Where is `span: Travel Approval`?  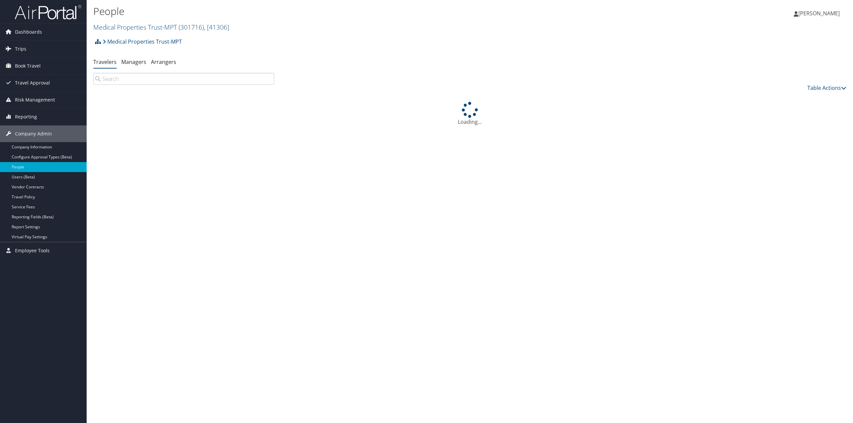 span: Travel Approval is located at coordinates (32, 83).